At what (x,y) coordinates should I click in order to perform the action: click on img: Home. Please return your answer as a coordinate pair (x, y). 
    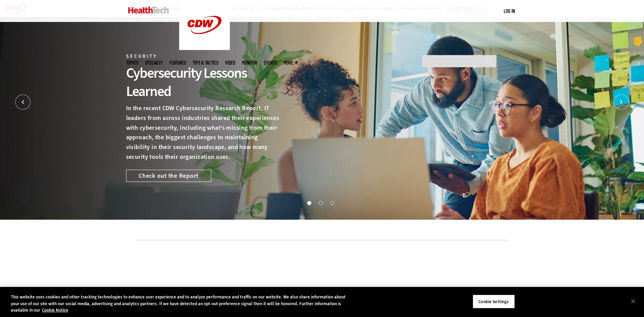
    Looking at the image, I should click on (148, 10).